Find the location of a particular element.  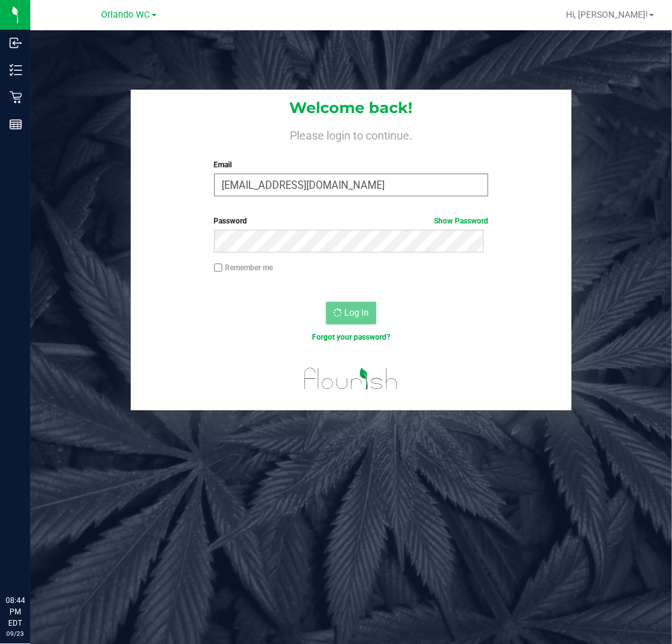

label: Email is located at coordinates (351, 165).